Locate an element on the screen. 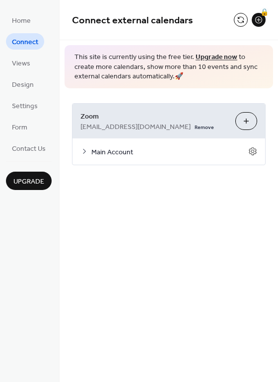 This screenshot has width=278, height=382. span: This site is currently using the free tier. to create more calendars, show more than 10 events an... is located at coordinates (169, 67).